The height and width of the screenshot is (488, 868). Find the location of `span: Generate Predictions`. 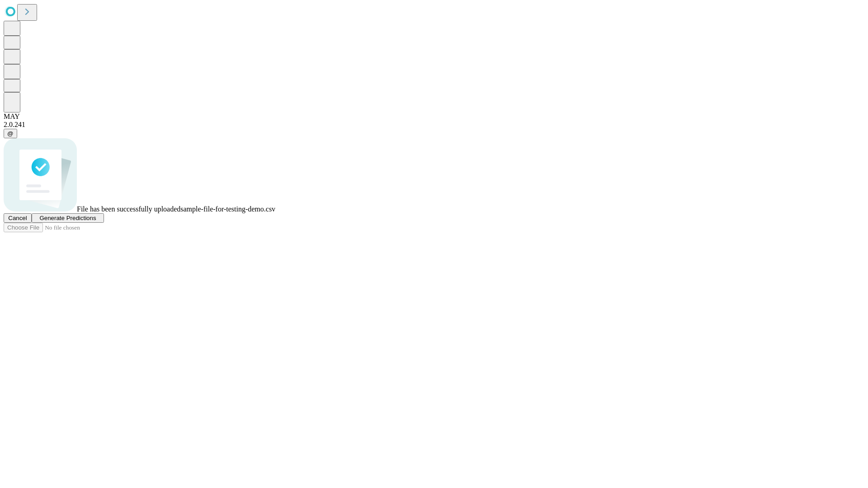

span: Generate Predictions is located at coordinates (68, 218).